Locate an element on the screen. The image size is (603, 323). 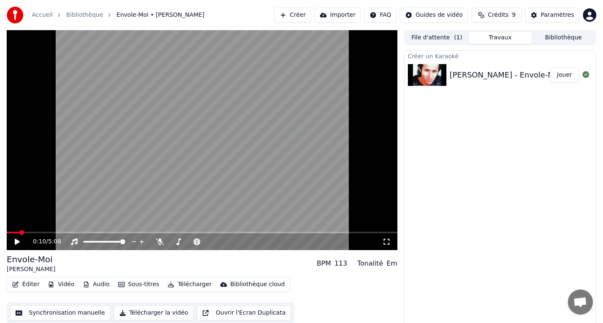
span: Crédits is located at coordinates (498, 15).